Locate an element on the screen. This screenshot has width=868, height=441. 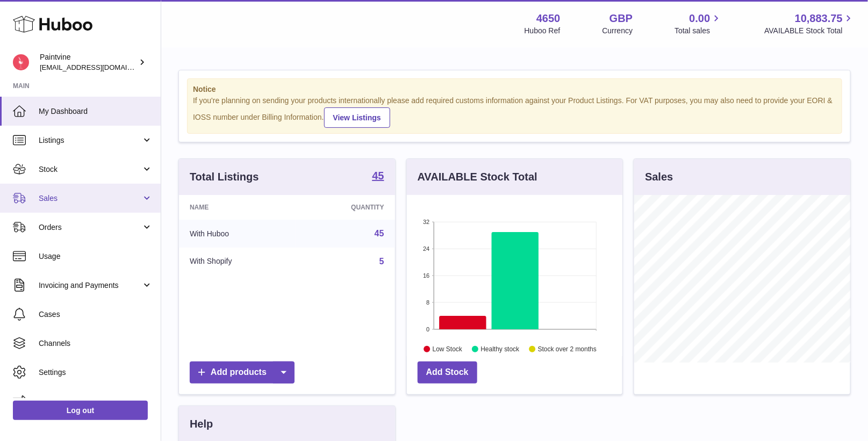
td: With Shopify is located at coordinates (237, 261).